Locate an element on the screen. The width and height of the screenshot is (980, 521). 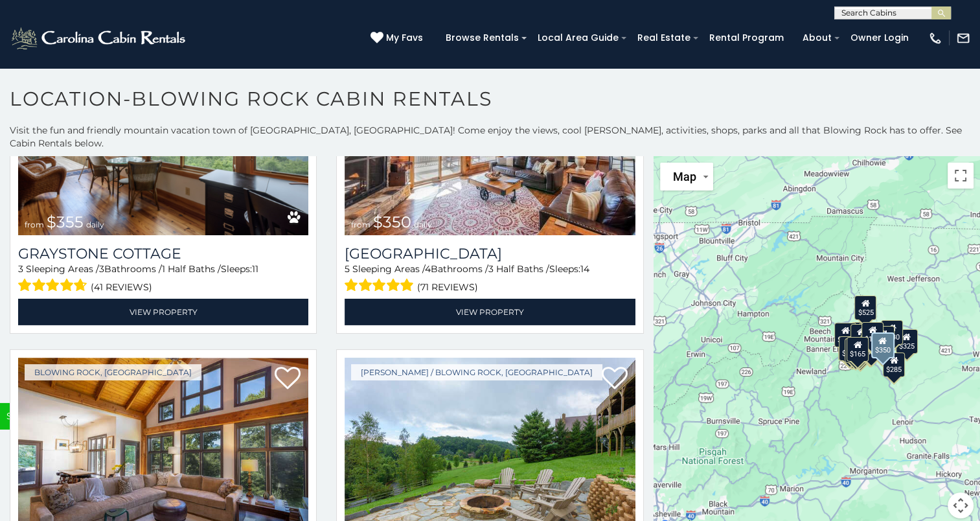
h3: Blackberry Ridge is located at coordinates (490, 253).